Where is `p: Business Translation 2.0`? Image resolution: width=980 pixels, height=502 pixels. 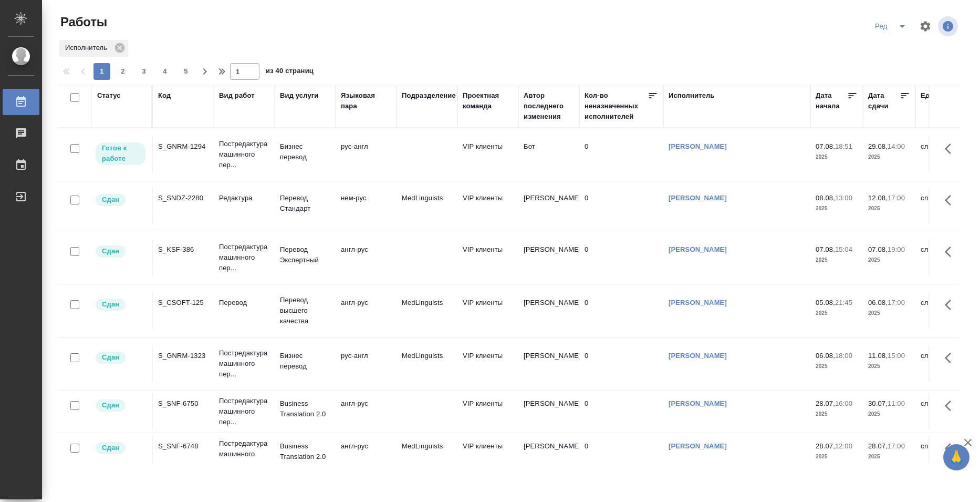 p: Business Translation 2.0 is located at coordinates (305, 451).